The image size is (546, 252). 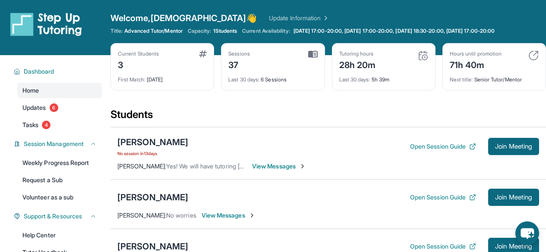 I want to click on img: Chevron Right, so click(x=325, y=18).